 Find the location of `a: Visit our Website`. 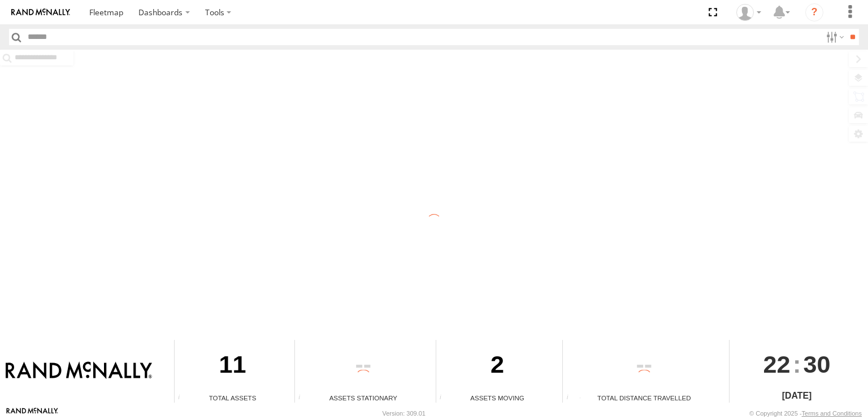

a: Visit our Website is located at coordinates (33, 413).